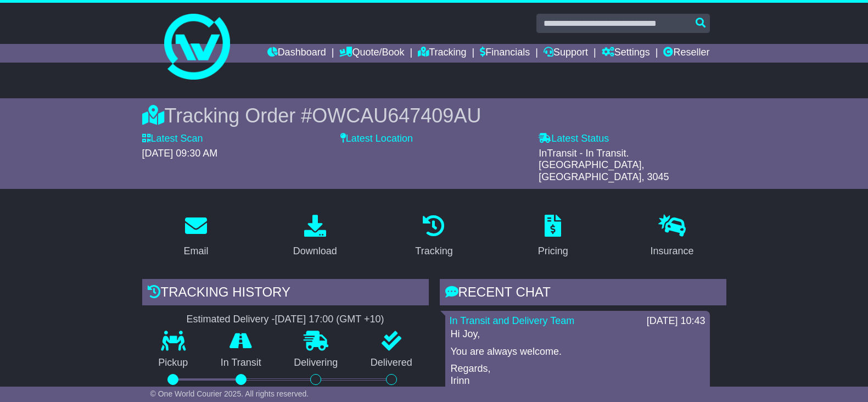 The height and width of the screenshot is (402, 868). Describe the element at coordinates (377, 139) in the screenshot. I see `label: Latest Location` at that location.